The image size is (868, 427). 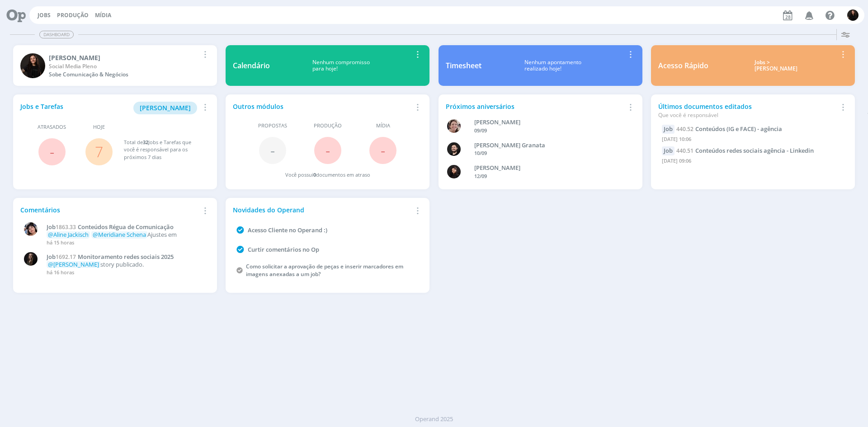 What do you see at coordinates (73, 15) in the screenshot?
I see `button: Produção` at bounding box center [73, 15].